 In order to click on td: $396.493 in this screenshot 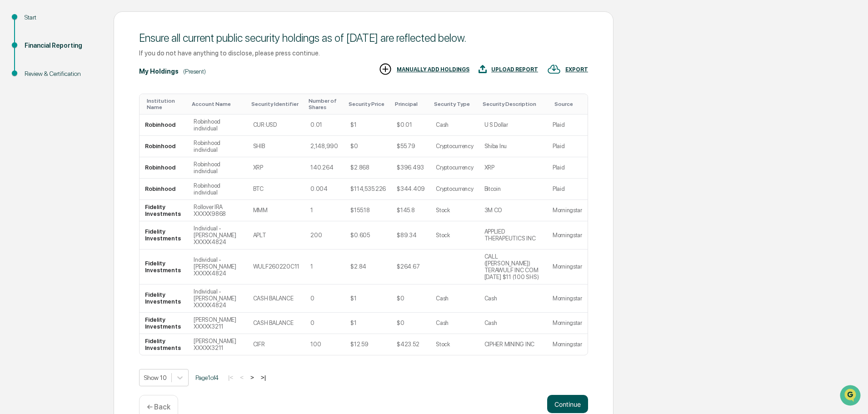, I will do `click(411, 168)`.